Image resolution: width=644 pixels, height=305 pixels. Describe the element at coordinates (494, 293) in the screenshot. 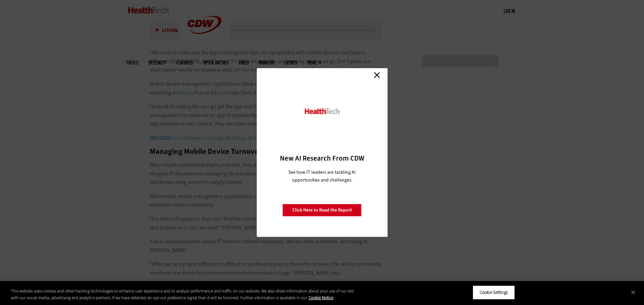

I see `button: Cookie Settings` at that location.